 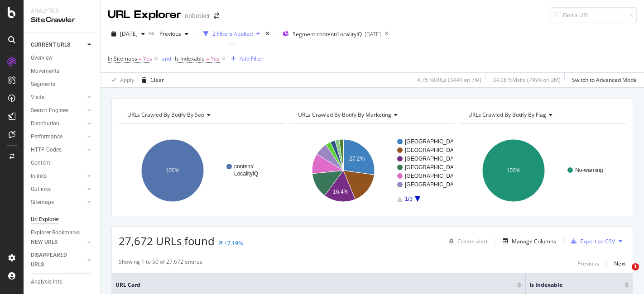 I want to click on div: 4.75 % URLs ( 344K on 7M ), so click(x=450, y=80).